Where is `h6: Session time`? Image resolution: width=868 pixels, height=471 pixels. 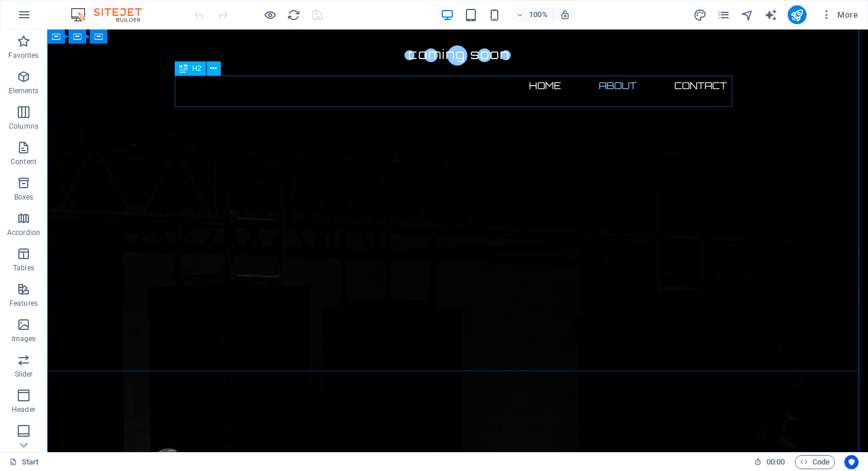 h6: Session time is located at coordinates (769, 462).